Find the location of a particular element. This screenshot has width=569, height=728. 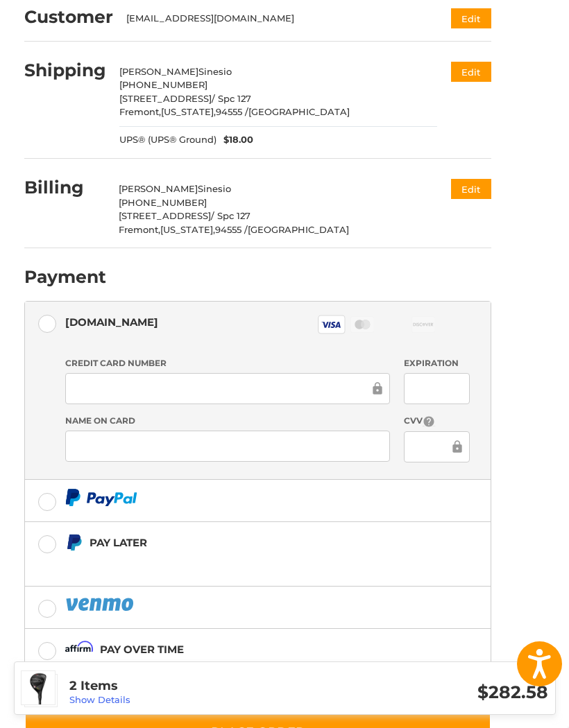

h2: Payment is located at coordinates (65, 277).